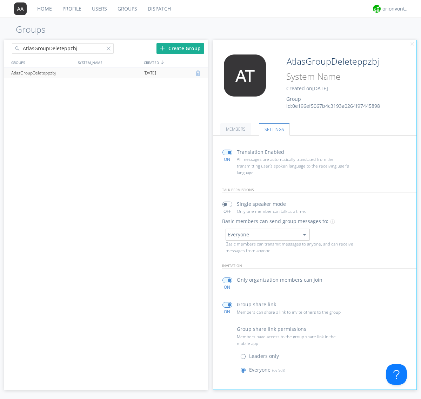  I want to click on a: MEMBERS, so click(236, 129).